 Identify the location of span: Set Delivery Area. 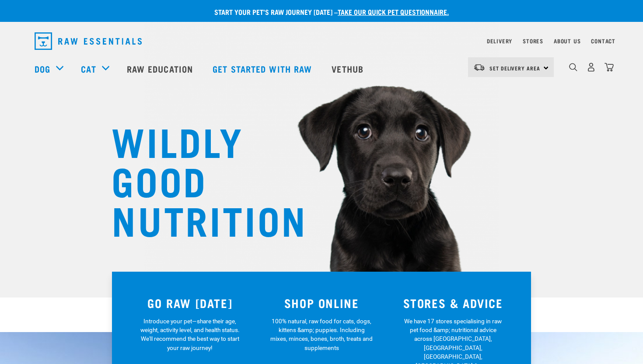
(515, 68).